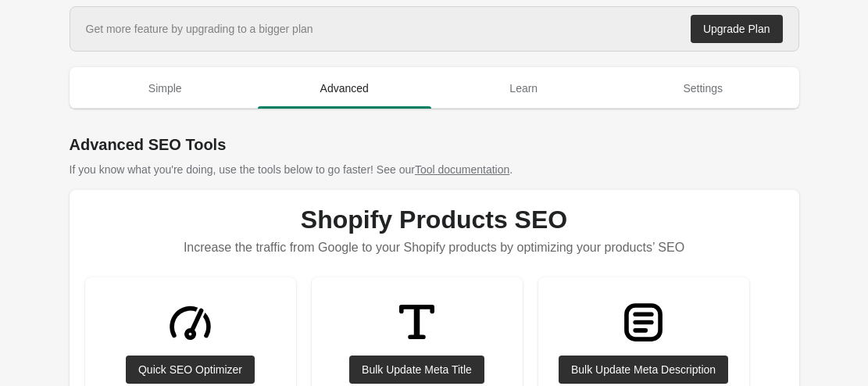  What do you see at coordinates (643, 321) in the screenshot?
I see `img: TextBlockMajor-3e13e55549f1fe4aa18089e576148c69364b706dfb80755316d4ac7f5c51f4c3.svg` at bounding box center [643, 321].